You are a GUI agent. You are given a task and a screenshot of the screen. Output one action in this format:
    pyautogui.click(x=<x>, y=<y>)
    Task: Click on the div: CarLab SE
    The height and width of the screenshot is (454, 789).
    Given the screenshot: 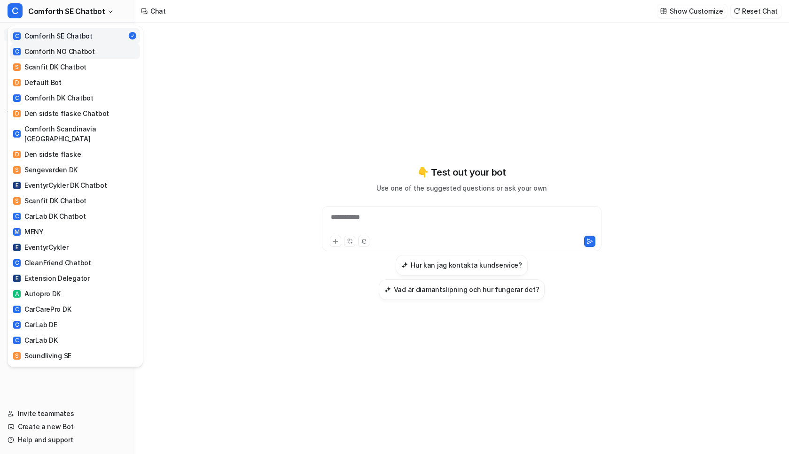 What is the action you would take?
    pyautogui.click(x=35, y=371)
    